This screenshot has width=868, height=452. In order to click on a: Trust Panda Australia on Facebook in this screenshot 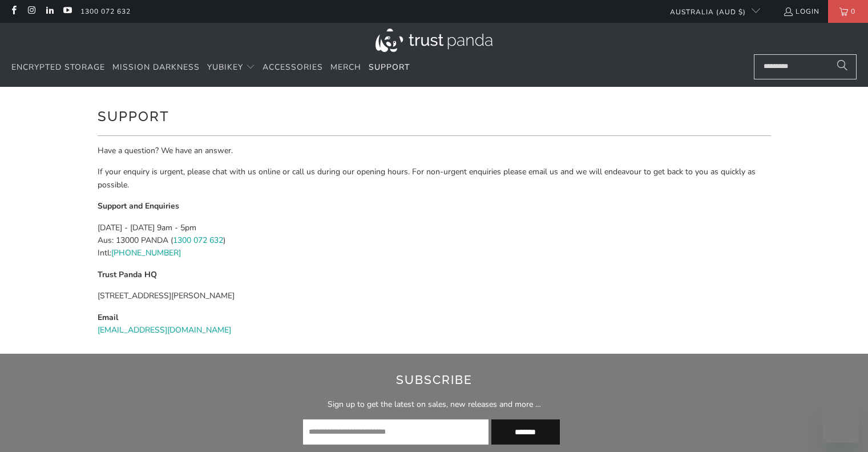, I will do `click(13, 12)`.